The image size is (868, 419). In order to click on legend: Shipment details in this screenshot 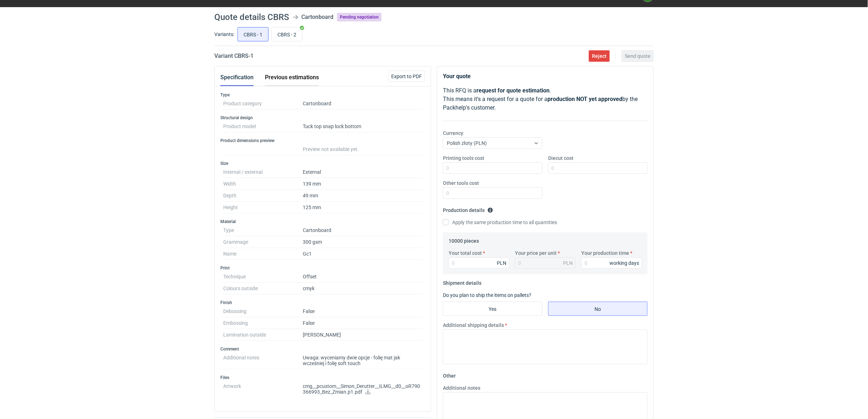, I will do `click(462, 282)`.